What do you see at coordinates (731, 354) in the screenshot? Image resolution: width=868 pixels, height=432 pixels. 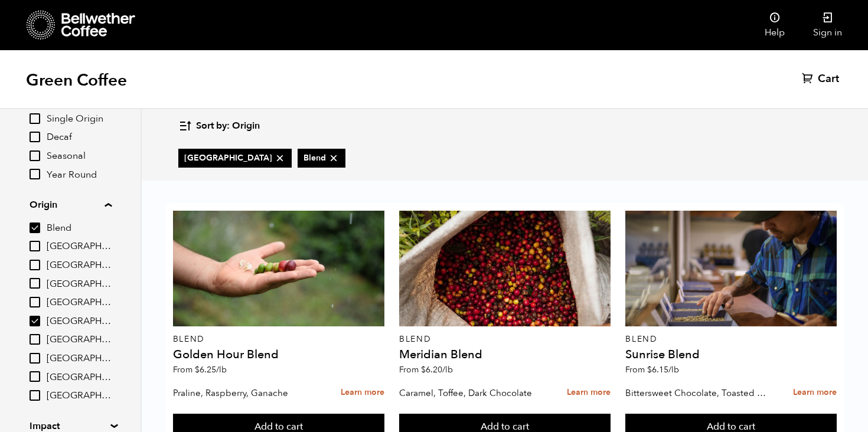 I see `h4: Sunrise Blend` at bounding box center [731, 354].